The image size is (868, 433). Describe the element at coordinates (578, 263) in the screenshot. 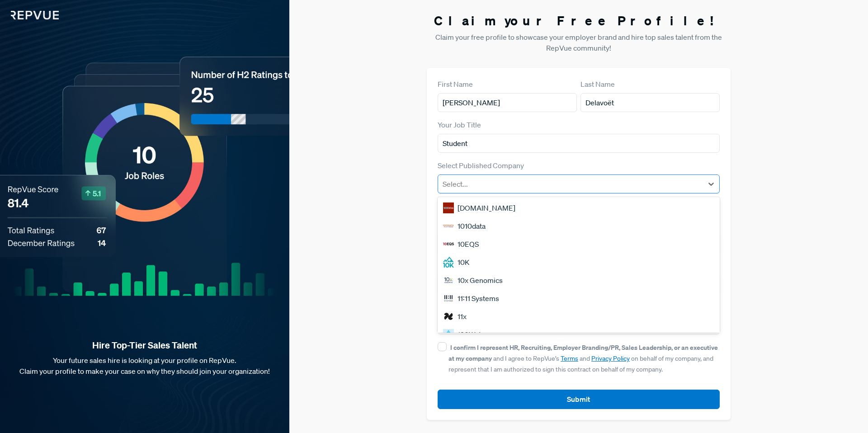

I see `div: 10K` at that location.